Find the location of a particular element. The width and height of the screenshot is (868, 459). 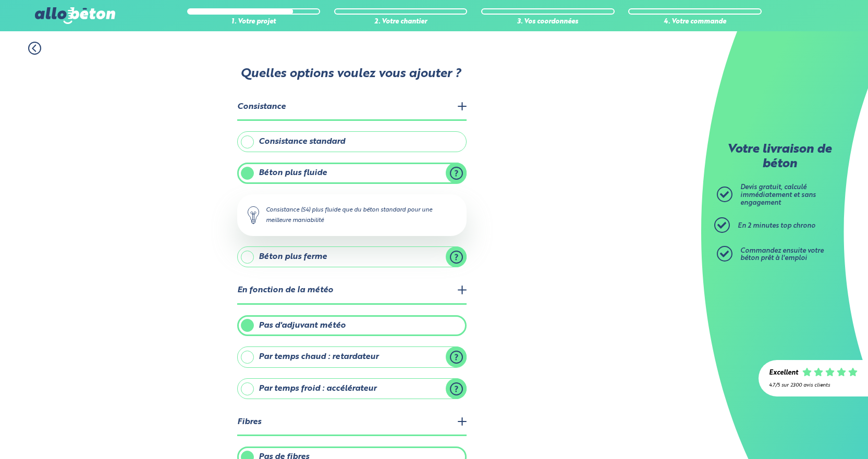

span: Commandez ensuite votre béton prêt à l'emploi is located at coordinates (782, 255).